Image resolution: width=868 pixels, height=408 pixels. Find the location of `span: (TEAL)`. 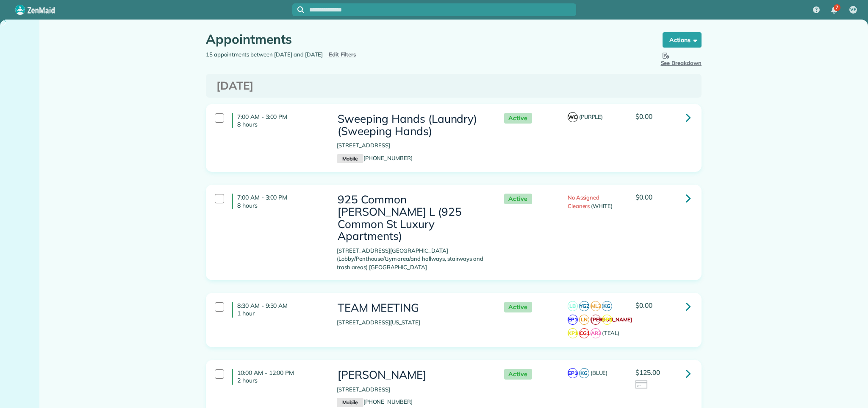

span: (TEAL) is located at coordinates (611, 333).